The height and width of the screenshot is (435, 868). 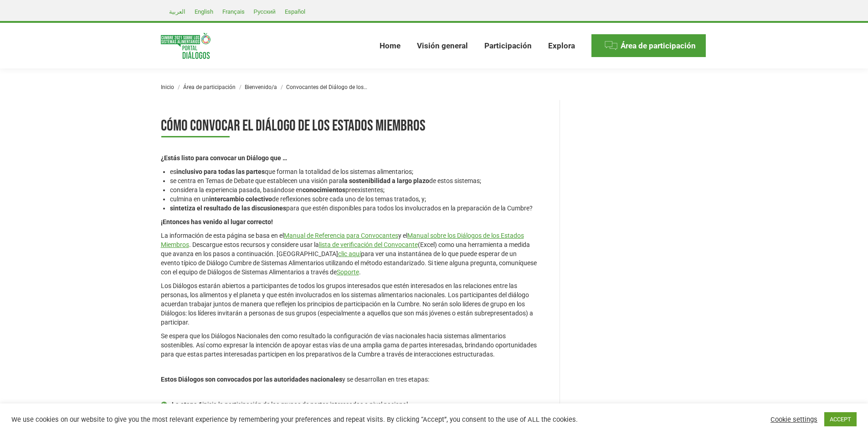 I want to click on a: العربية, so click(x=177, y=12).